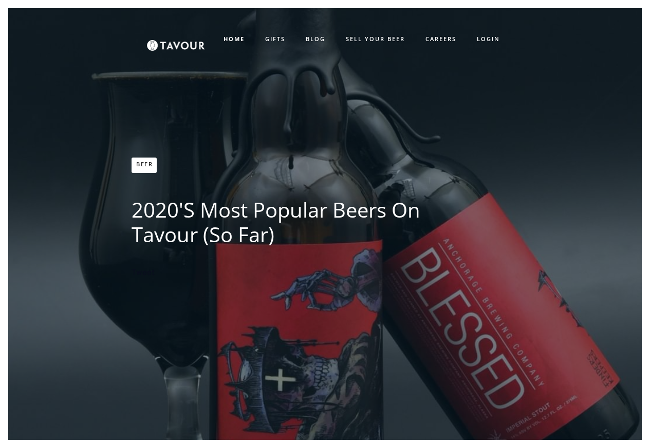  What do you see at coordinates (234, 39) in the screenshot?
I see `strong: HOME` at bounding box center [234, 39].